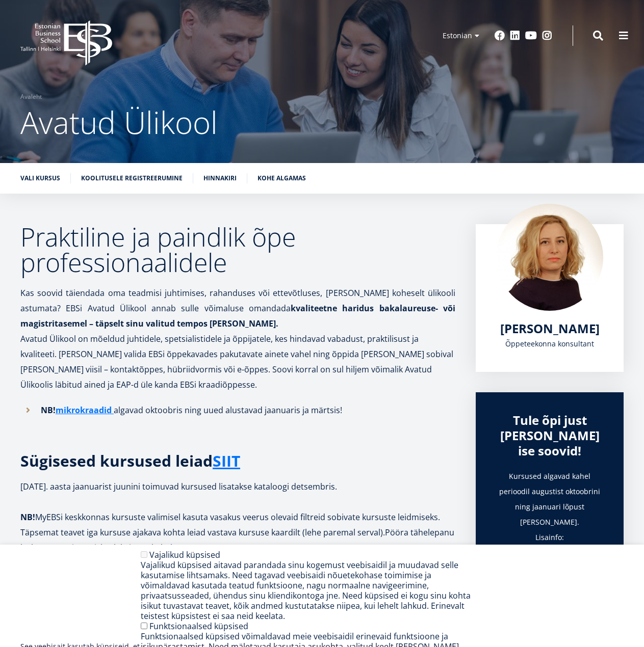  I want to click on img: Kadri Osula Learning Journey Advisor, so click(549, 257).